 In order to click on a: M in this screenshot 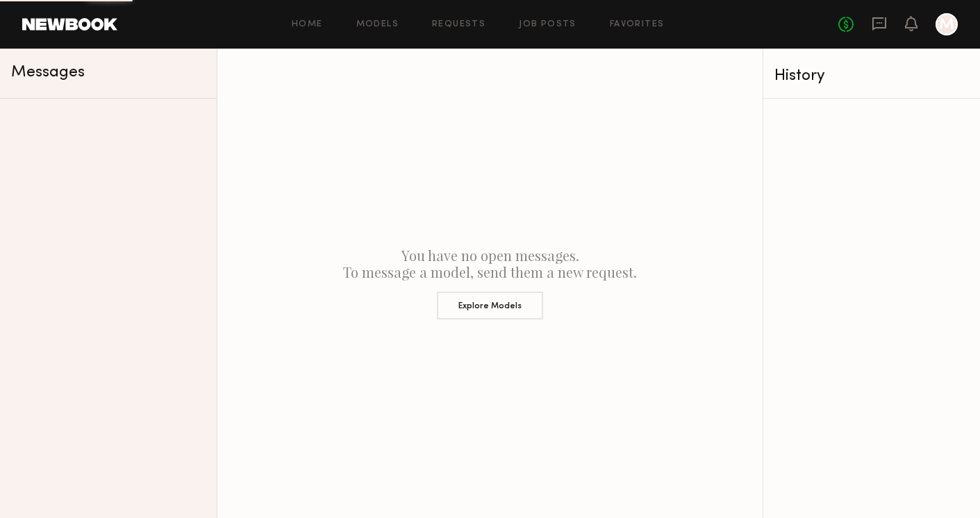, I will do `click(946, 24)`.